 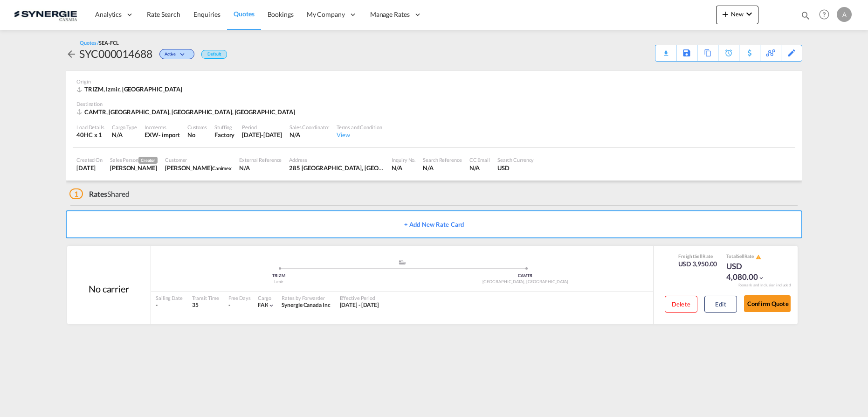 I want to click on div: Default, so click(x=214, y=54).